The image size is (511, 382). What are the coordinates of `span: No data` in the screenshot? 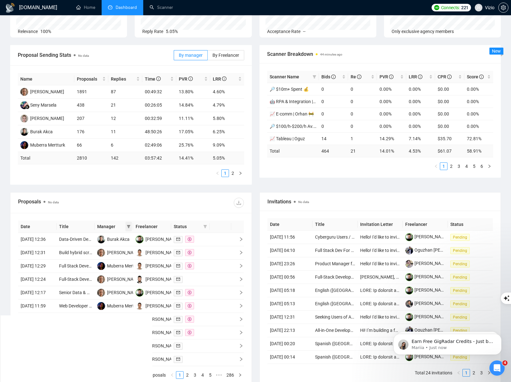 It's located at (83, 56).